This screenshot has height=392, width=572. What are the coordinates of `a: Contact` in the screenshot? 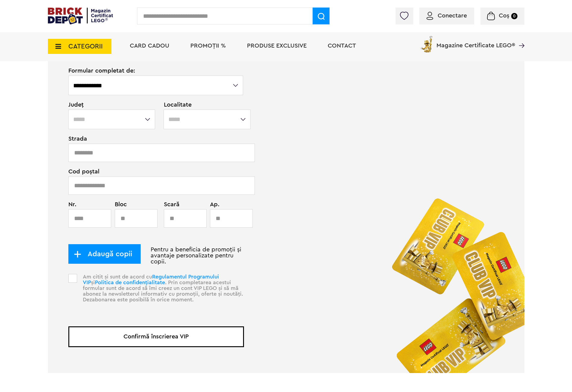 It's located at (342, 46).